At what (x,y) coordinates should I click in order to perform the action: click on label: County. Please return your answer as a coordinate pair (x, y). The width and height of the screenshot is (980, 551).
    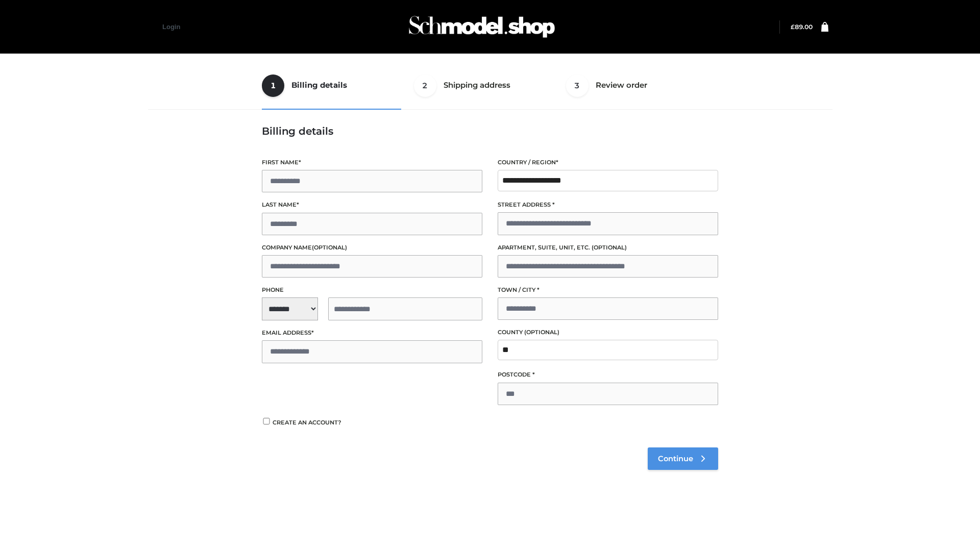
    Looking at the image, I should click on (608, 332).